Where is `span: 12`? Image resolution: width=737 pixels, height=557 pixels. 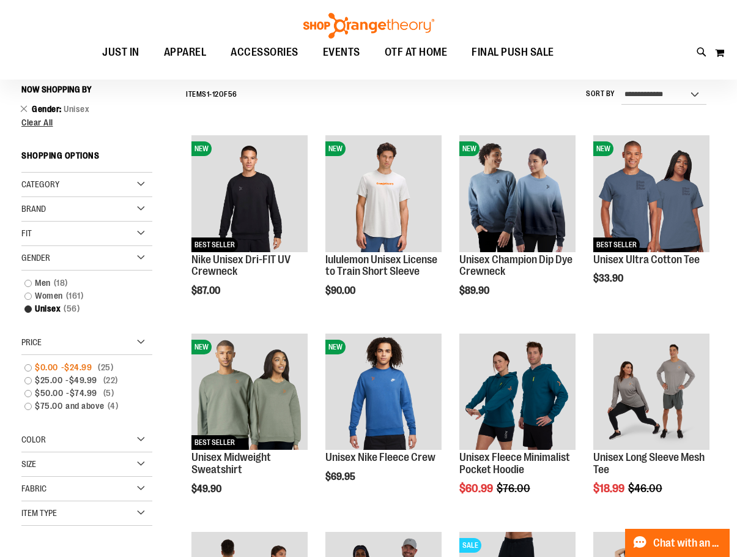
span: 12 is located at coordinates (215, 94).